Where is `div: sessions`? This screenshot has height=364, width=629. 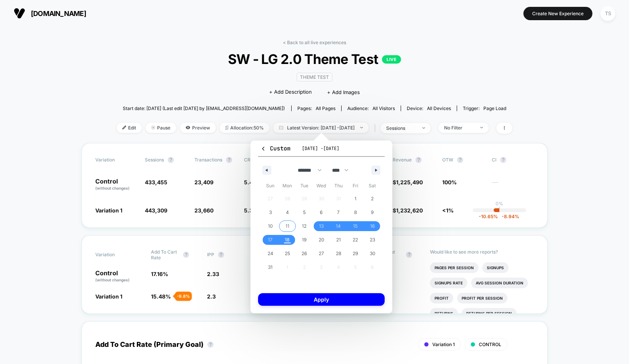
div: sessions is located at coordinates (402, 128).